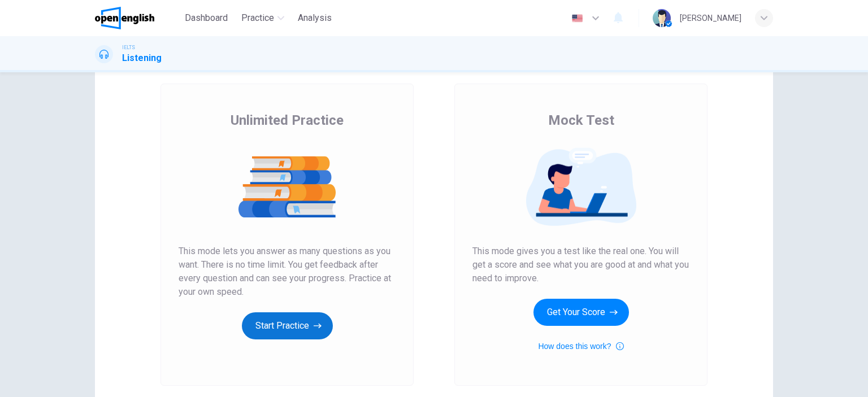 The height and width of the screenshot is (397, 868). I want to click on img: en, so click(577, 18).